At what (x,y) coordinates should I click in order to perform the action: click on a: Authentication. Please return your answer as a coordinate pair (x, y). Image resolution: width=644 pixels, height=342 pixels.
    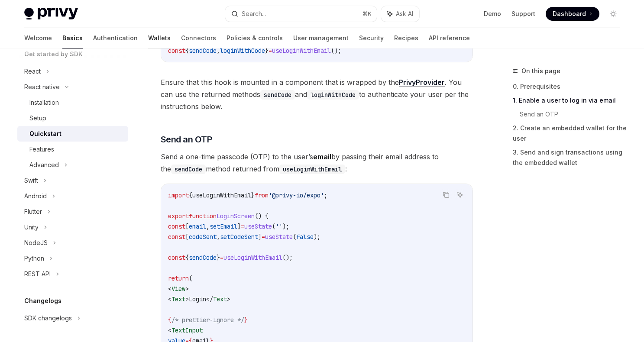
    Looking at the image, I should click on (115, 38).